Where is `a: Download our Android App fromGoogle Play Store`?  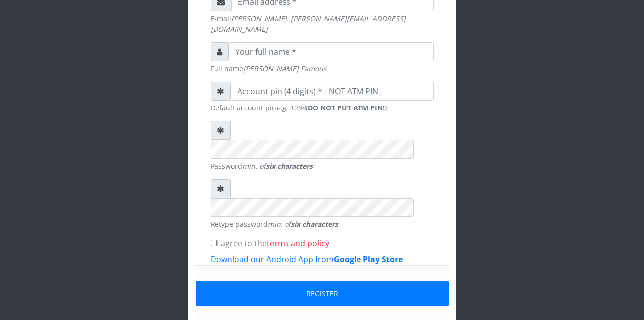
a: Download our Android App fromGoogle Play Store is located at coordinates (307, 259).